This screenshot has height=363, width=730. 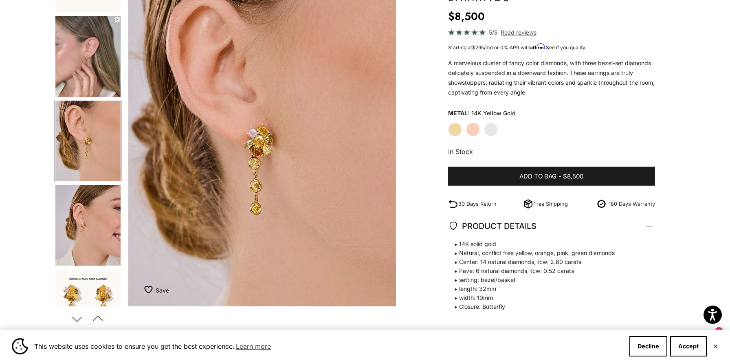 I want to click on img: #YellowGold #RoseGold #WhiteGold, so click(x=88, y=57).